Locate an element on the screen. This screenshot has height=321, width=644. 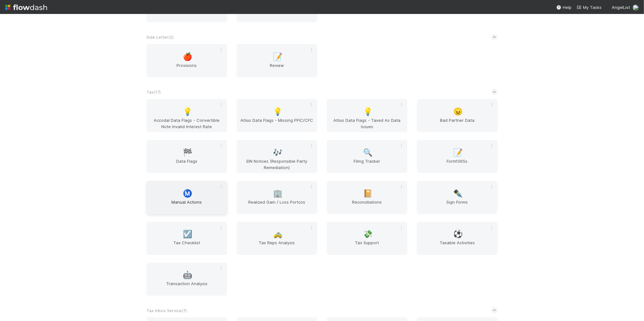
span: Tax Reps Analysis is located at coordinates (277, 246).